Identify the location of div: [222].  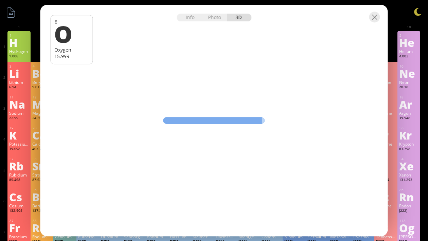
(409, 211).